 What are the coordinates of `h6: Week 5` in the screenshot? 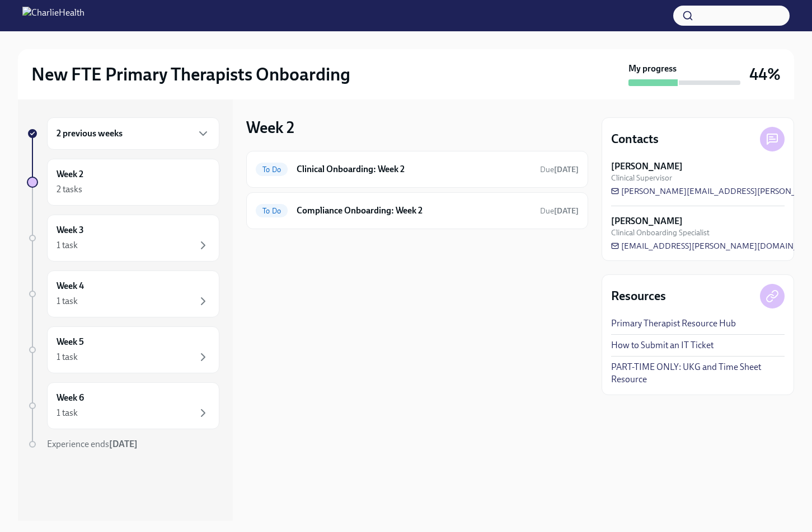 It's located at (70, 342).